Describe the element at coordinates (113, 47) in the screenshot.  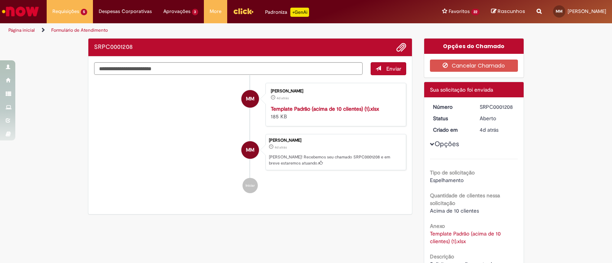
I see `h2: SRPC0001208 Histórico de tíquete` at that location.